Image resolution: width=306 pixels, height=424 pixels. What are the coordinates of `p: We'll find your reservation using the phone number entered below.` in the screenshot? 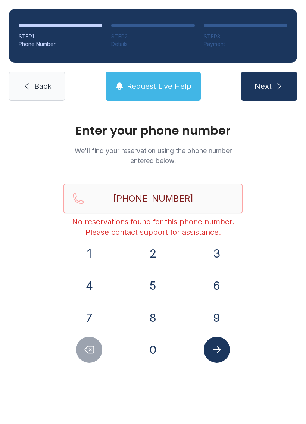 It's located at (153, 156).